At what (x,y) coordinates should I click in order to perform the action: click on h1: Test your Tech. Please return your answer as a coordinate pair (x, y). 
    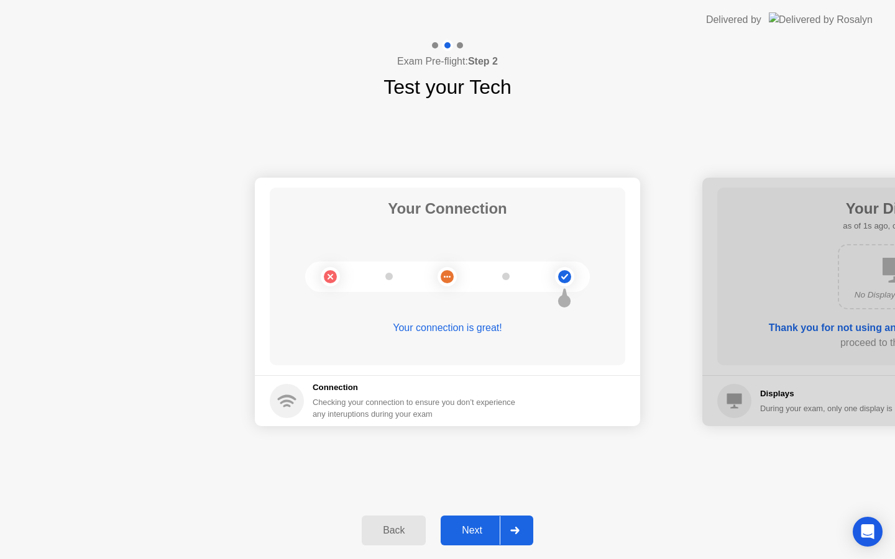
    Looking at the image, I should click on (447, 87).